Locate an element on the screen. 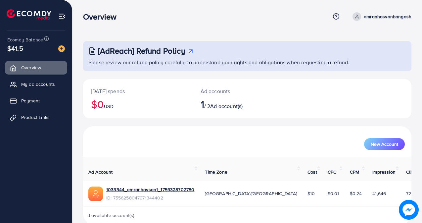  img: logo is located at coordinates (29, 14).